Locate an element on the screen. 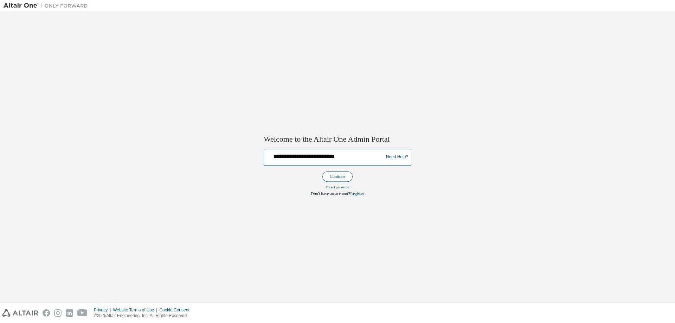 This screenshot has width=675, height=323. h2: Welcome to the Altair One Admin Portal is located at coordinates (338, 140).